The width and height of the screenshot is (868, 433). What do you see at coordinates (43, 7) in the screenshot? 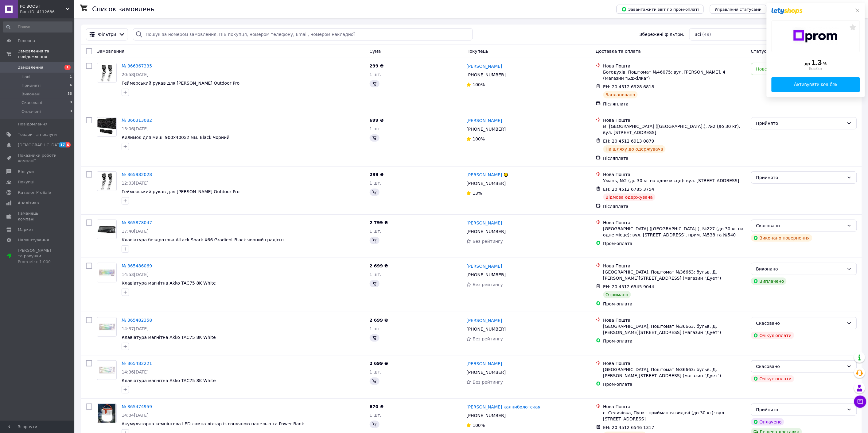
I see `span: PC BOOST` at bounding box center [43, 7].